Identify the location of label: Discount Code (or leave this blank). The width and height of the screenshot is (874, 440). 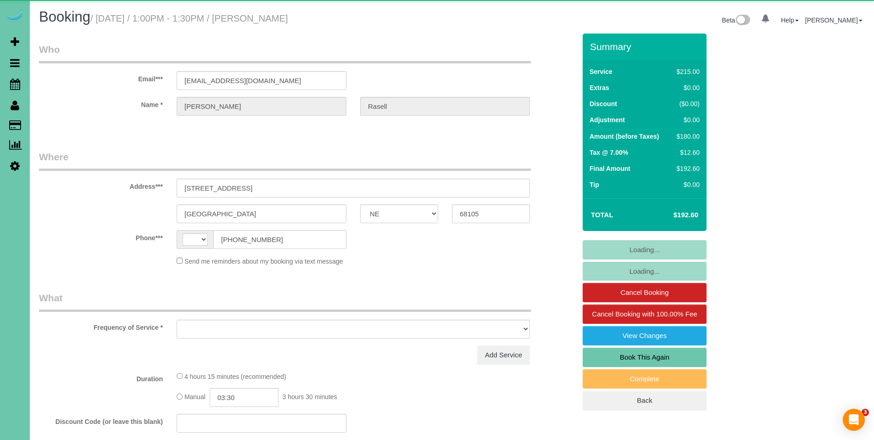
(101, 419).